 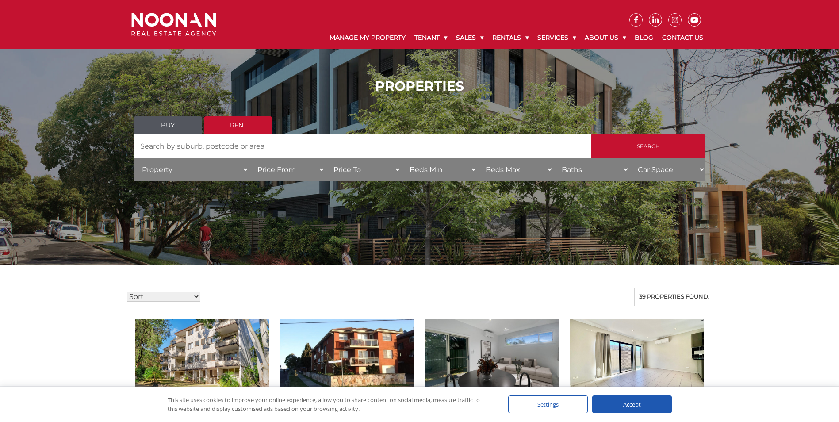 What do you see at coordinates (648, 146) in the screenshot?
I see `input: Search` at bounding box center [648, 146].